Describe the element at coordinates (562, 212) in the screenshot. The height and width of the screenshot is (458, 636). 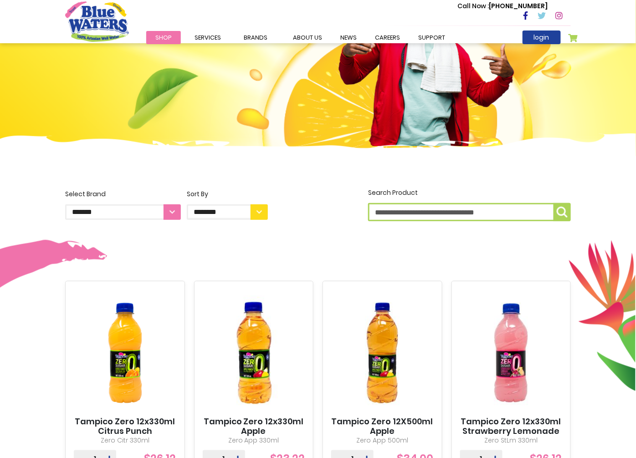
I see `button: Search Product` at that location.